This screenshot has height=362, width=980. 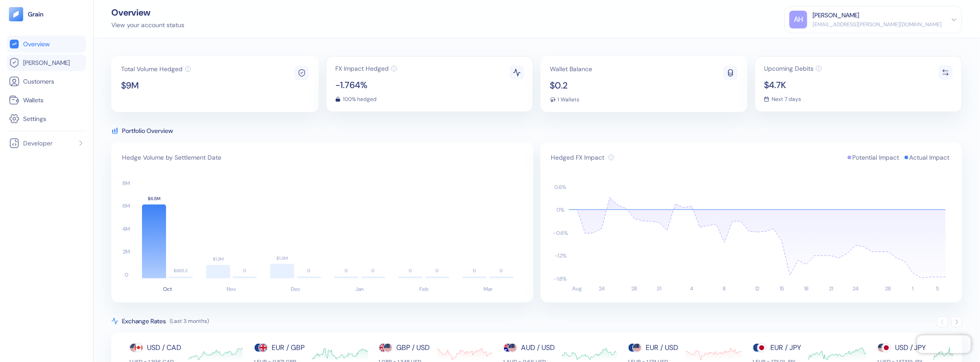 What do you see at coordinates (938, 289) in the screenshot?
I see `text: 5` at bounding box center [938, 289].